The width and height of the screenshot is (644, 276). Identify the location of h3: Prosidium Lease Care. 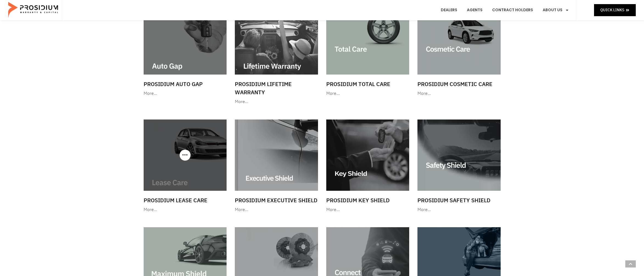
(185, 200).